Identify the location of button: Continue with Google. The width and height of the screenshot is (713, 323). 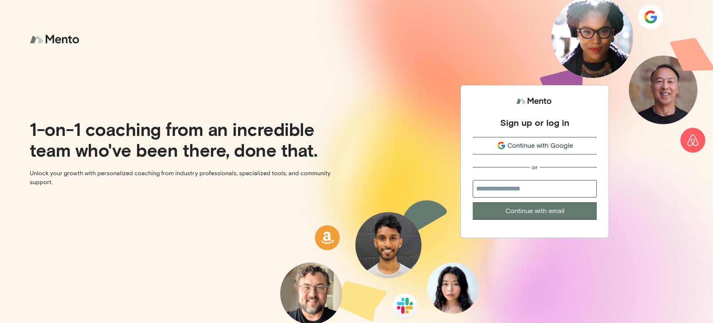
(535, 146).